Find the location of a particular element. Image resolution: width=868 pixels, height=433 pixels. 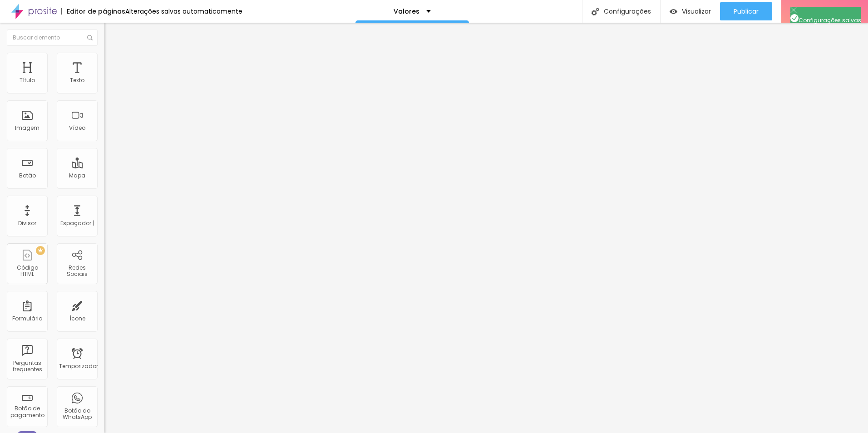

p: Valores is located at coordinates (406, 12).